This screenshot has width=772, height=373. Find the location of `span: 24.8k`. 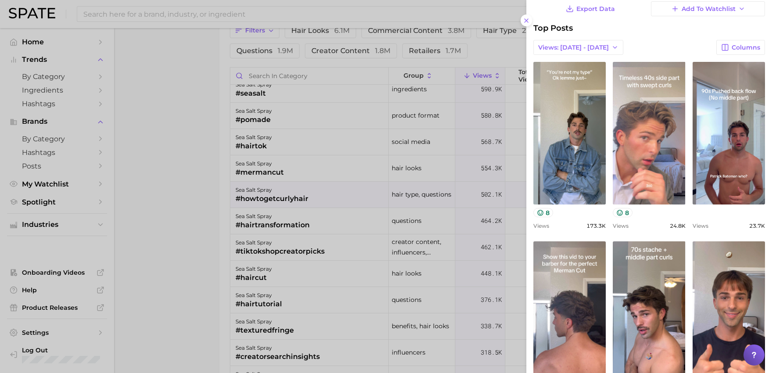

span: 24.8k is located at coordinates (678, 225).